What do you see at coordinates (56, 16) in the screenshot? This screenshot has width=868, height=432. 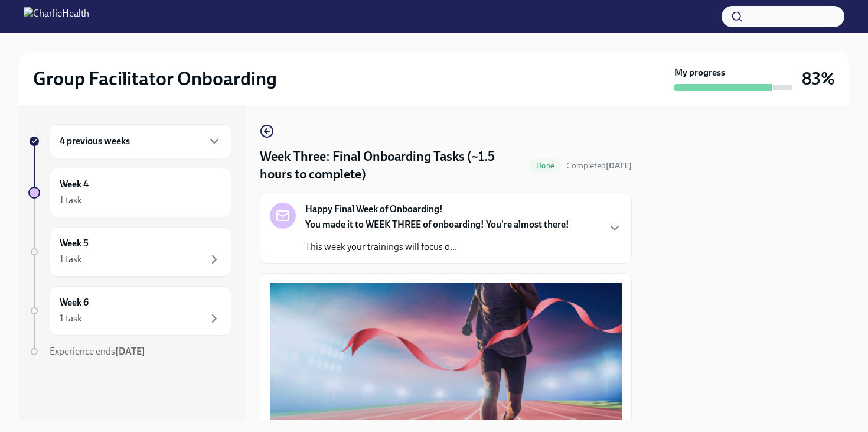 I see `img: CharlieHealth` at bounding box center [56, 16].